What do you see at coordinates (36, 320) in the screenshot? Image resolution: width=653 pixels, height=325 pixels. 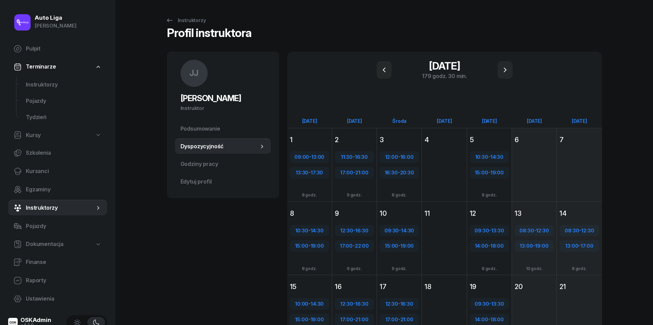 I see `div: OSKAdmin` at bounding box center [36, 320].